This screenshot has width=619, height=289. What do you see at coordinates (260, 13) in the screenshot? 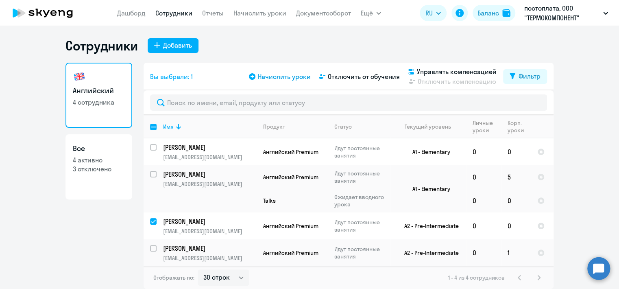
I see `a: Начислить уроки` at bounding box center [260, 13].